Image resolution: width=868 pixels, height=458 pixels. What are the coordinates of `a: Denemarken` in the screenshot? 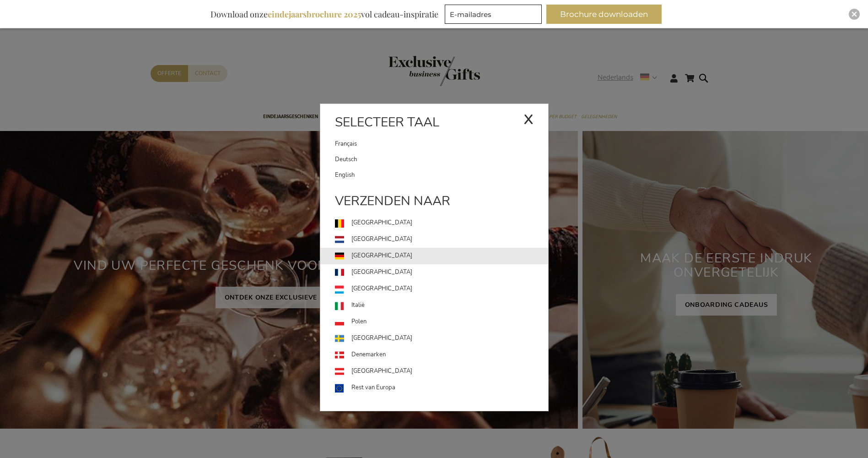 It's located at (442, 355).